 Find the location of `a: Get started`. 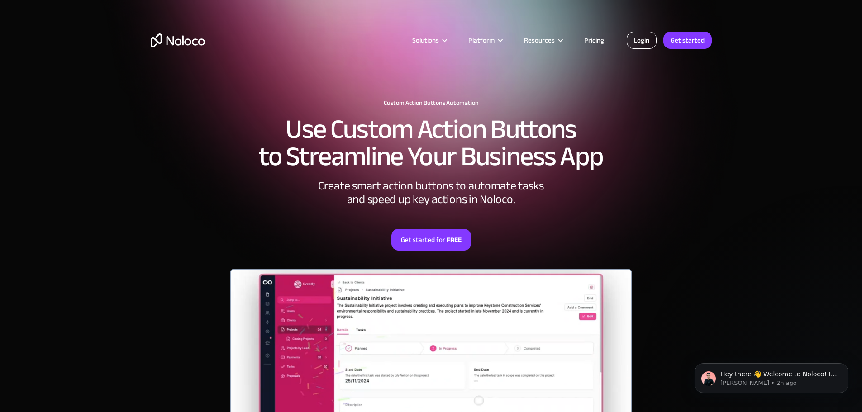

a: Get started is located at coordinates (688, 40).